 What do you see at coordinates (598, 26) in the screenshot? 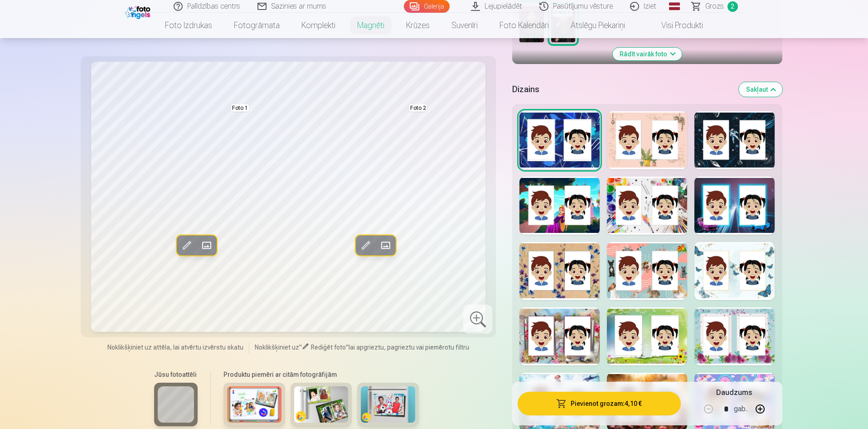
I see `a: Atslēgu piekariņi` at bounding box center [598, 26].